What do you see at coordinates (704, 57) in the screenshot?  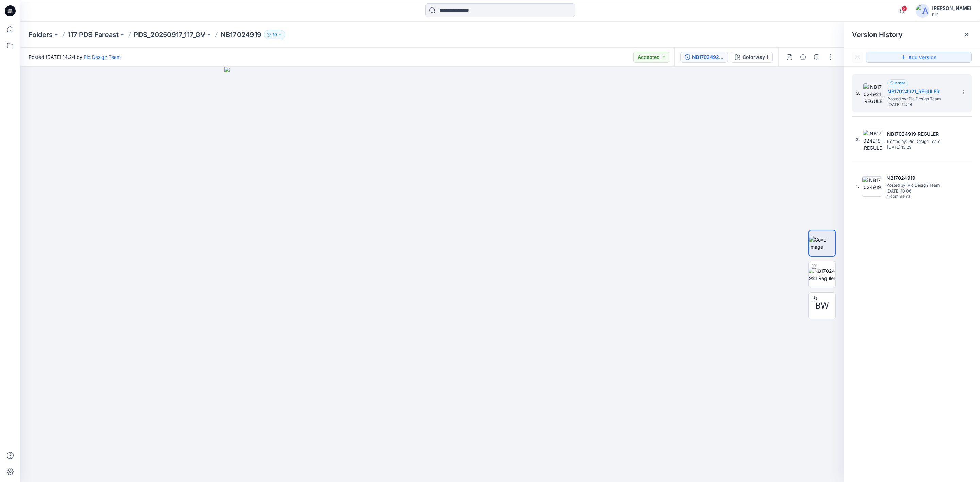 I see `button: NB17024921_REGULER` at bounding box center [704, 57].